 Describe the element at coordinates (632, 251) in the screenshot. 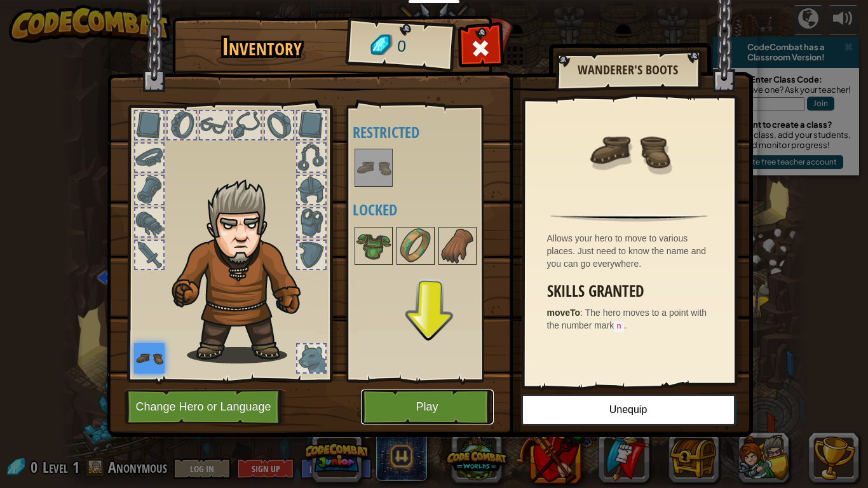

I see `div: Allows your hero to move to various places. Just need to know the name and you can go everywhere.` at that location.